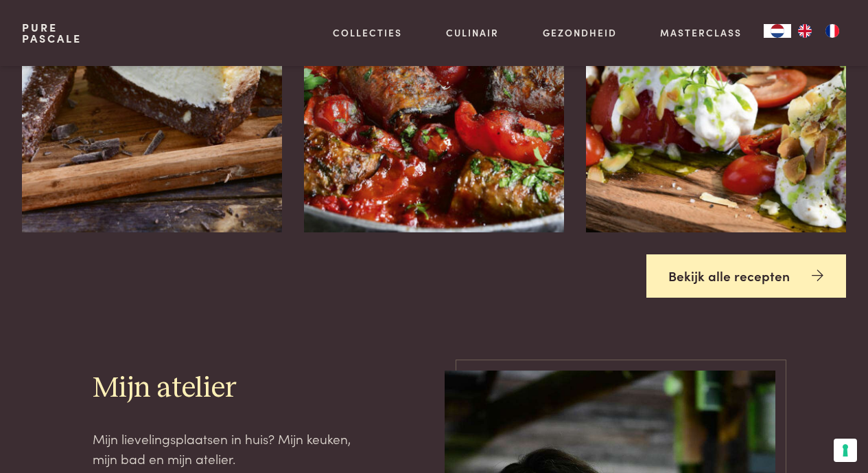  What do you see at coordinates (846, 450) in the screenshot?
I see `button: Uw voorkeuren voor toestemming voor trackingtechnologieën` at bounding box center [846, 450].